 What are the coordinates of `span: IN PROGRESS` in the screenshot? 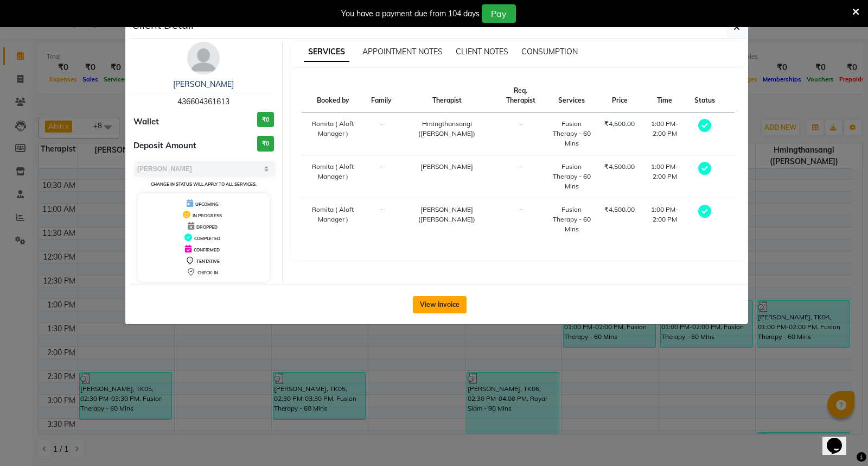 It's located at (207, 215).